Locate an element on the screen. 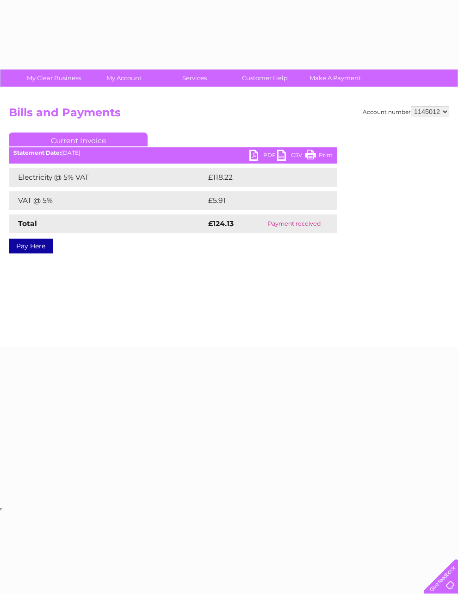 The image size is (458, 594). b: Statement Date: is located at coordinates (37, 152).